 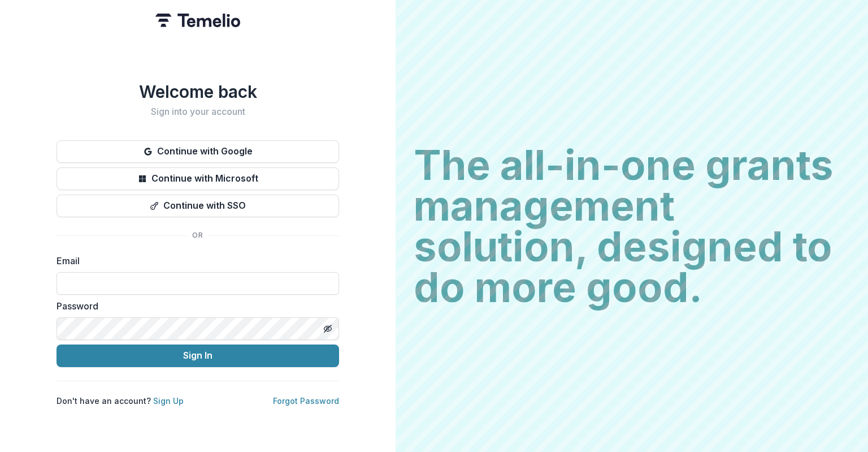 I want to click on button: Continue with Microsoft, so click(x=198, y=178).